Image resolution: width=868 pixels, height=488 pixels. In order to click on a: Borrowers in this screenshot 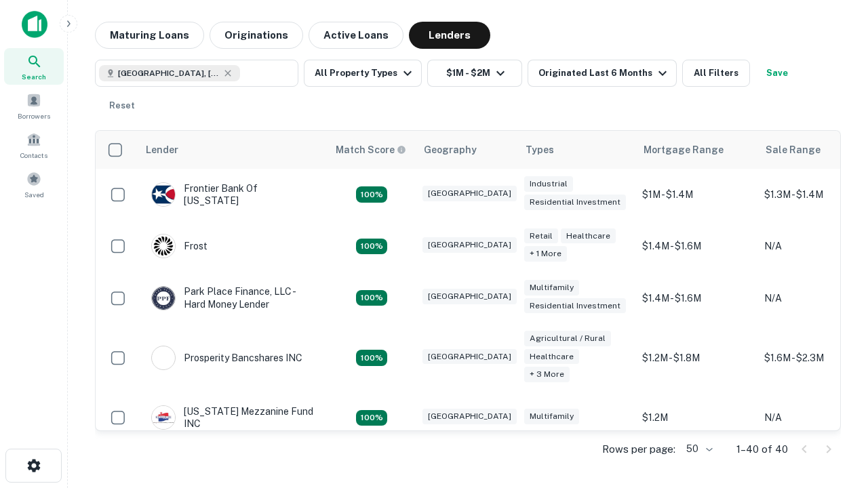, I will do `click(34, 105)`.